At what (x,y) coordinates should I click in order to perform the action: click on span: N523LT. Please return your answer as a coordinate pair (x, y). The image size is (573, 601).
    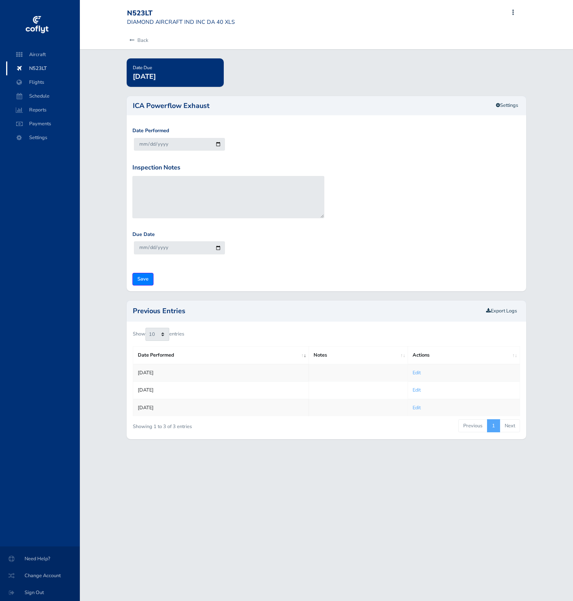
    Looking at the image, I should click on (43, 68).